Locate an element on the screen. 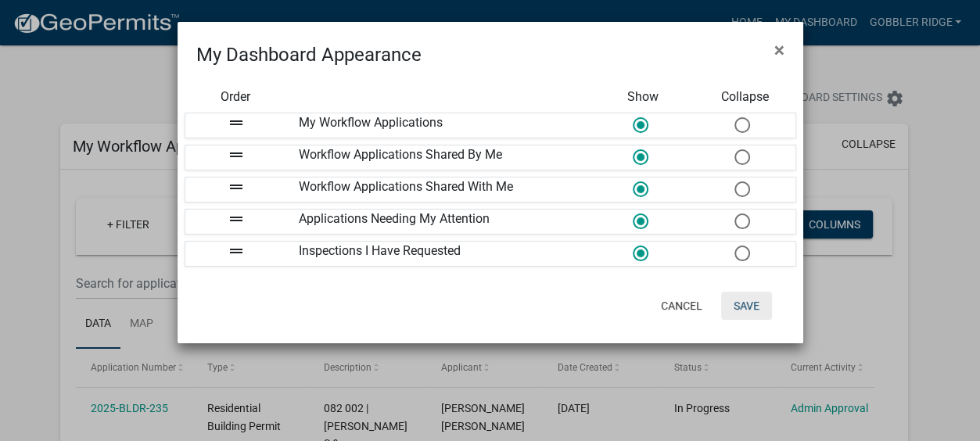 This screenshot has width=980, height=441. div: Workflow Applications Shared By Me is located at coordinates (440, 157).